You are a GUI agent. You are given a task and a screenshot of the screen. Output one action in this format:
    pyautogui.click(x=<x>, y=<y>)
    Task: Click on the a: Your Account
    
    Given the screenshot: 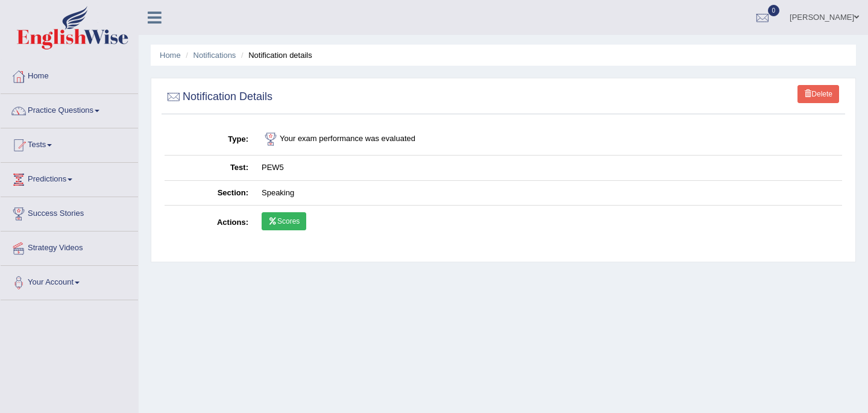 What is the action you would take?
    pyautogui.click(x=69, y=281)
    